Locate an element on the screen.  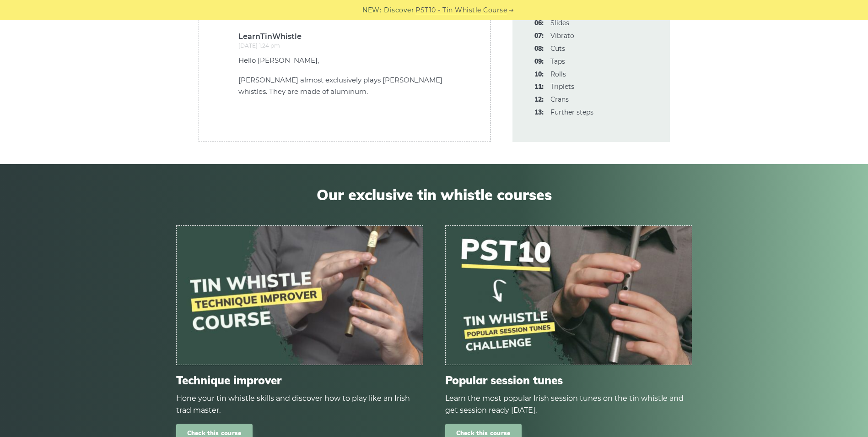
span: 13: is located at coordinates (539, 113).